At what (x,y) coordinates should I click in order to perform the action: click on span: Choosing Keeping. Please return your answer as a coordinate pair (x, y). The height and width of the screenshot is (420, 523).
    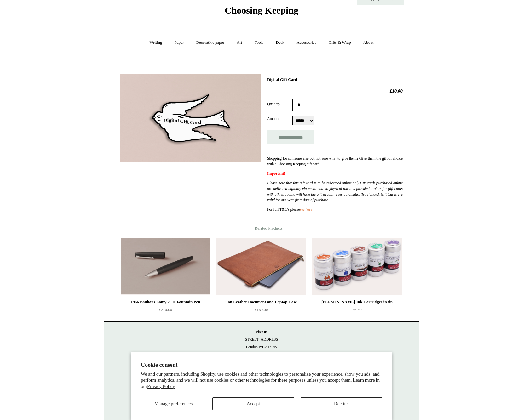
    Looking at the image, I should click on (262, 10).